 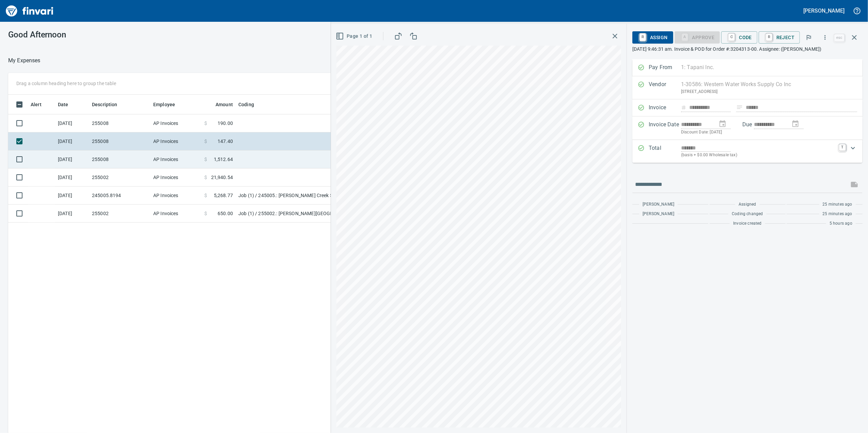 I want to click on button: Page 1 of 1, so click(x=354, y=36).